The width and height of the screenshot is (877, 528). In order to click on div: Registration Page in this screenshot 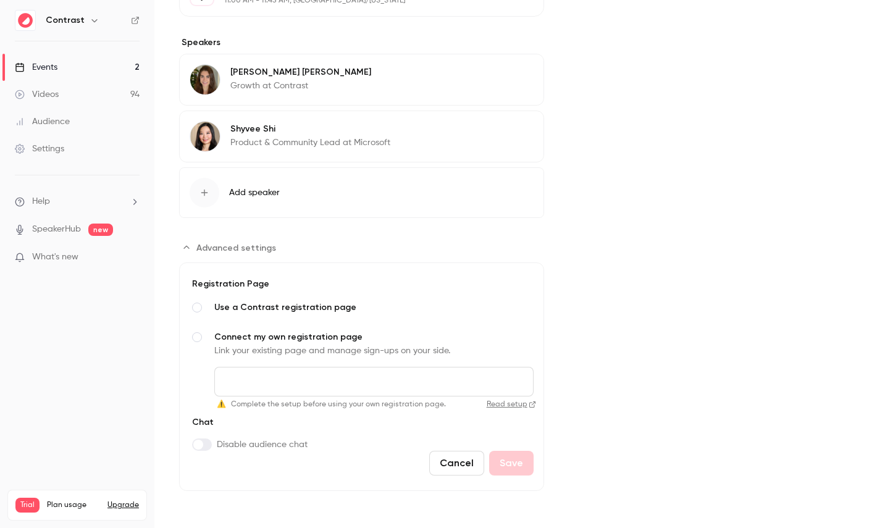, I will do `click(361, 284)`.